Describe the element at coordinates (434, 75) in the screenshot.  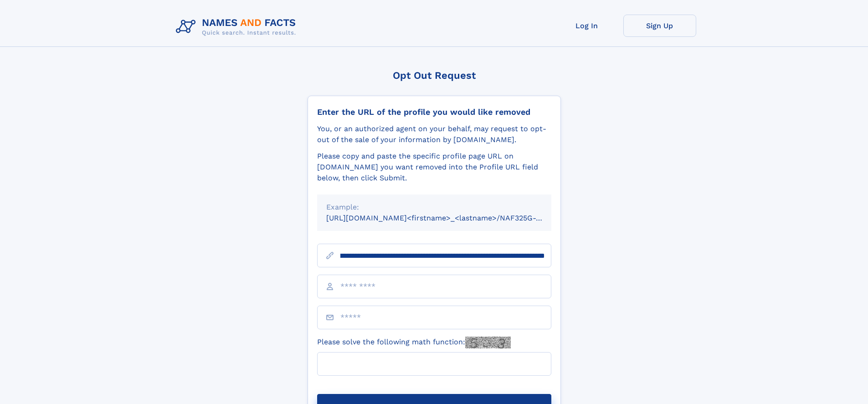
I see `div: Opt Out Request` at that location.